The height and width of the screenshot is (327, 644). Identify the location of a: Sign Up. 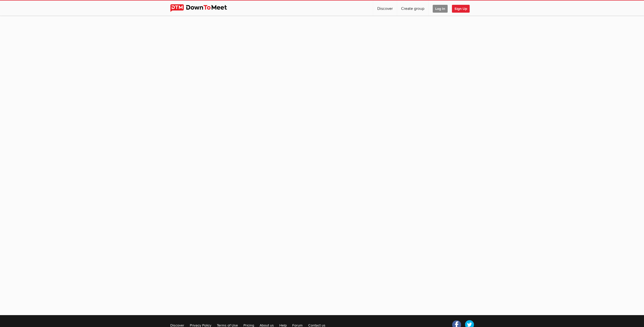
(463, 8).